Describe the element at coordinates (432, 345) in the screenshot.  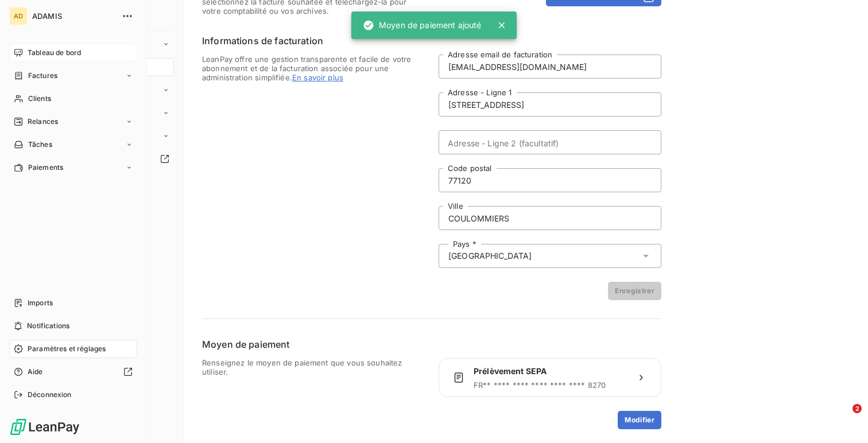
I see `h6: Moyen de paiement` at that location.